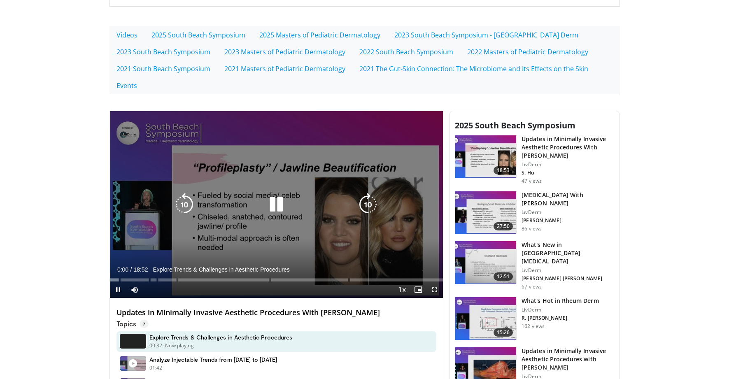  I want to click on p: 47 views, so click(532, 181).